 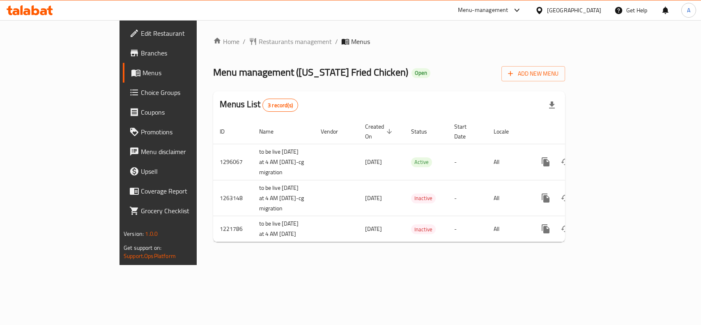 What do you see at coordinates (185, 152) in the screenshot?
I see `span: Menu disclaimer` at bounding box center [185, 152].